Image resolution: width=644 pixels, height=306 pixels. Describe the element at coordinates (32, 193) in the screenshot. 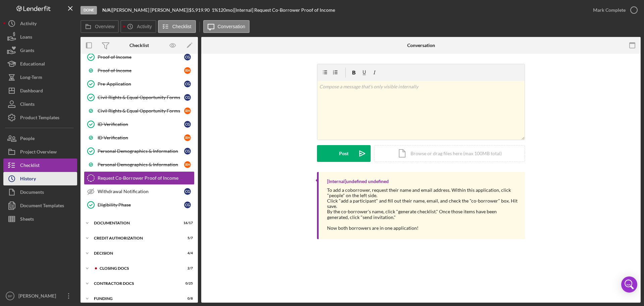

I see `div: Documents` at that location.